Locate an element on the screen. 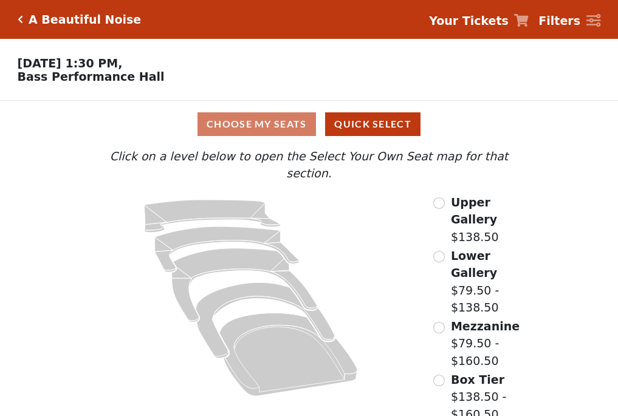 The width and height of the screenshot is (618, 416). a: Filters is located at coordinates (569, 21).